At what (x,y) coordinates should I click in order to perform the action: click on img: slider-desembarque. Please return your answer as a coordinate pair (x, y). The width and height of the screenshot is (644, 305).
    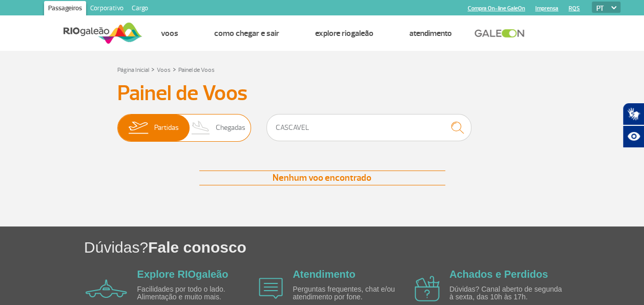
    Looking at the image, I should click on (201, 128).